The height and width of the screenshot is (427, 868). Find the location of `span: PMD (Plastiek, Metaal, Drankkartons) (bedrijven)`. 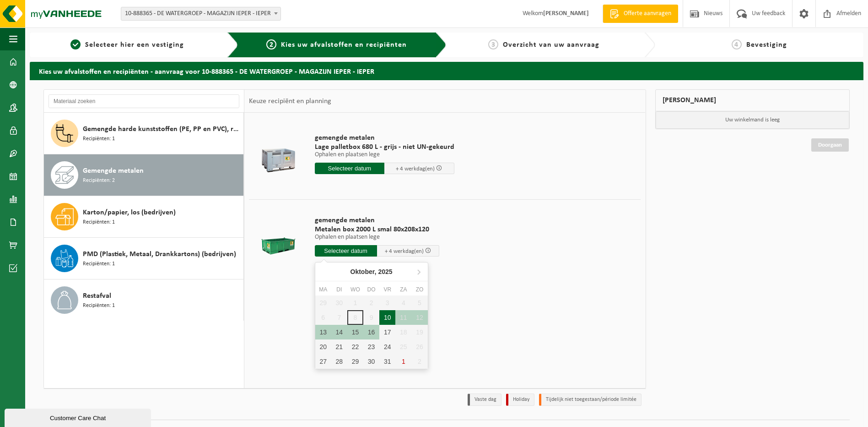

span: PMD (Plastiek, Metaal, Drankkartons) (bedrijven) is located at coordinates (160, 254).